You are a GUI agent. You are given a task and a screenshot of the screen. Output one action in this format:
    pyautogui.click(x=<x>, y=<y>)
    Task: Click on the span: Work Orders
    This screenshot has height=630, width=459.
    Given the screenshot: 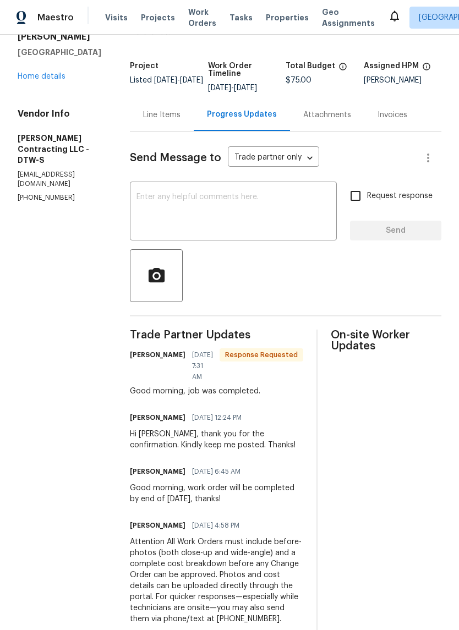 What is the action you would take?
    pyautogui.click(x=202, y=18)
    